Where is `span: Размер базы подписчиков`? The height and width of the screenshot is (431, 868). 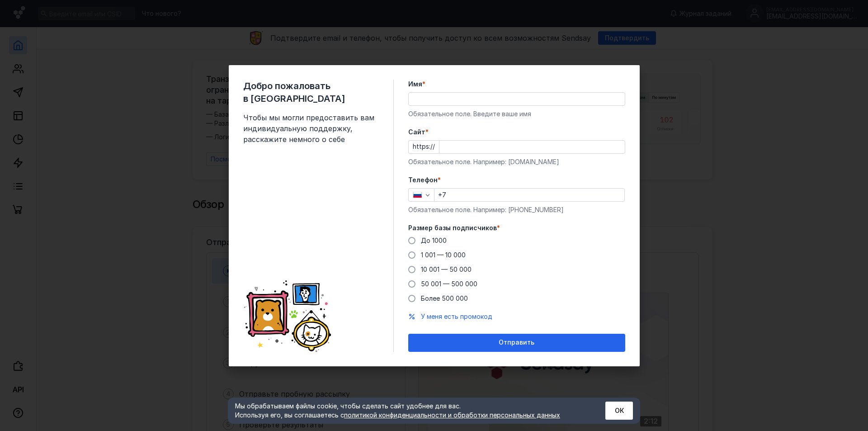 span: Размер базы подписчиков is located at coordinates (453, 228).